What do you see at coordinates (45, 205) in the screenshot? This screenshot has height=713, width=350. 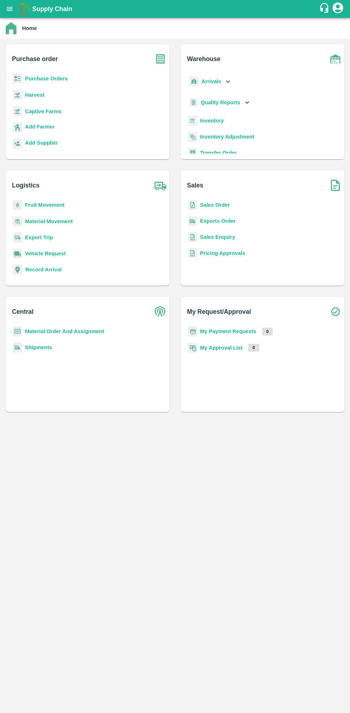 I see `a: Fruit Movement` at bounding box center [45, 205].